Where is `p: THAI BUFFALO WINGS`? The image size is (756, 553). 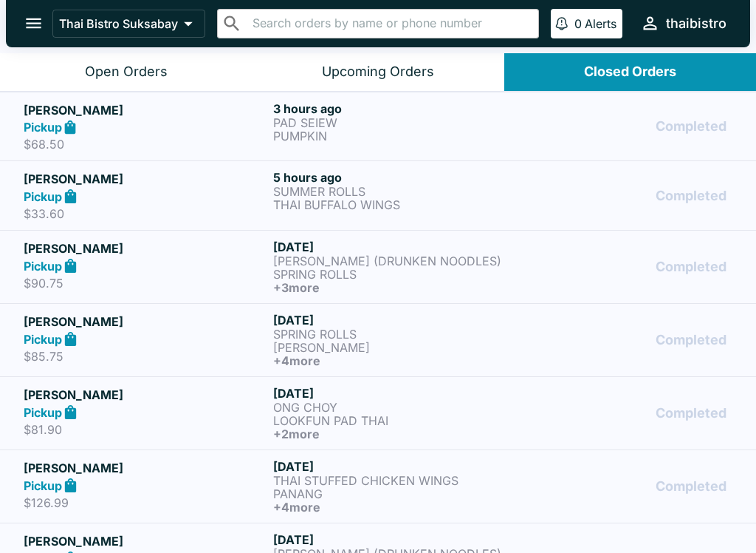
p: THAI BUFFALO WINGS is located at coordinates (395, 204).